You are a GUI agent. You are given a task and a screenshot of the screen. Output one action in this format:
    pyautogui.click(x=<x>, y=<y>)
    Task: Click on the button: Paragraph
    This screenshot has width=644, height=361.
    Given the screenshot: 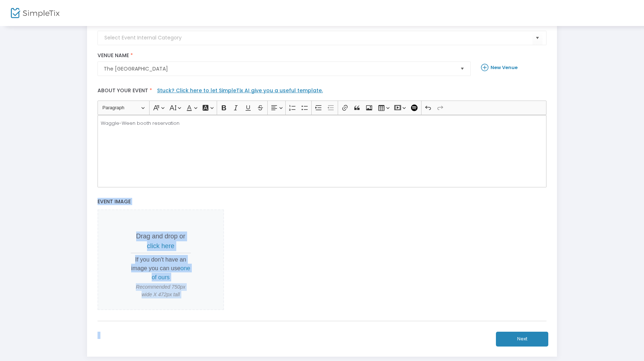 What is the action you would take?
    pyautogui.click(x=124, y=108)
    